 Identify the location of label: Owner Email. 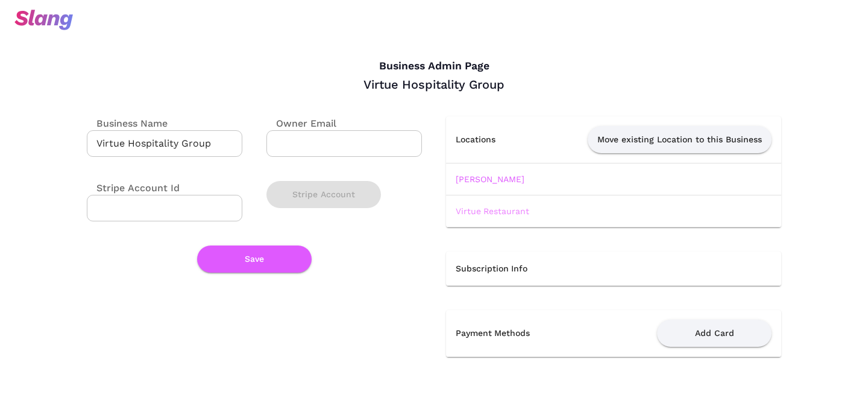
(301, 123).